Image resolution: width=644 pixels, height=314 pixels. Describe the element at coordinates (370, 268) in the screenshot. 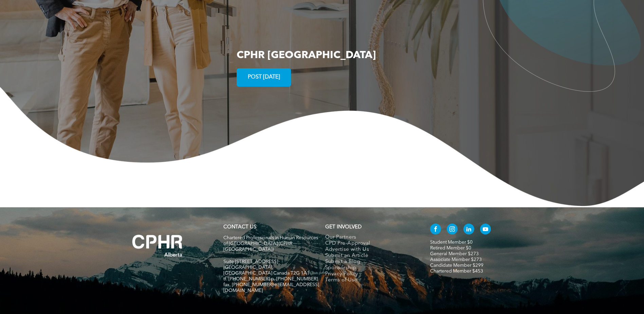

I see `a: Sponsorship` at that location.